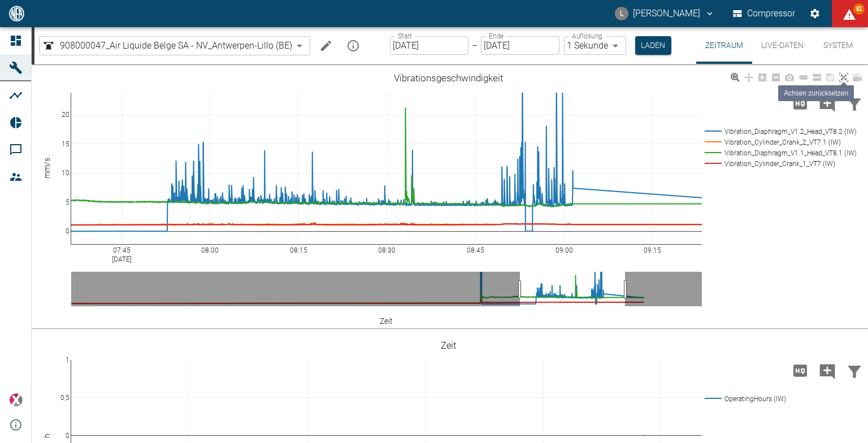  I want to click on button: Machine bearbeiten, so click(326, 46).